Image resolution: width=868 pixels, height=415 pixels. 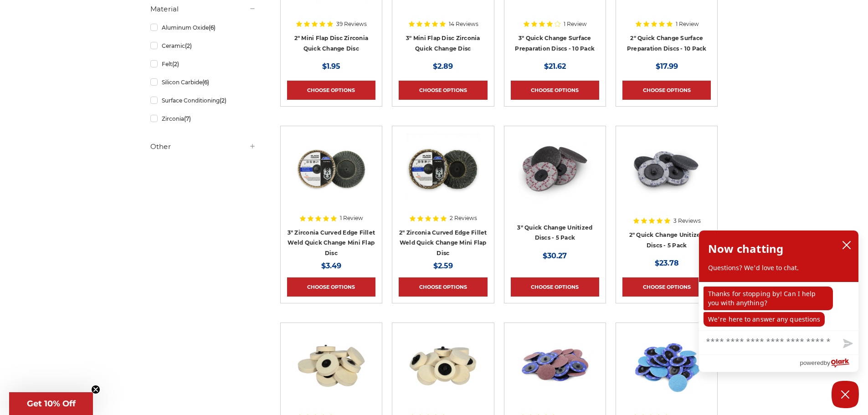 What do you see at coordinates (764, 319) in the screenshot?
I see `p: We're here to answer any questions` at bounding box center [764, 319].